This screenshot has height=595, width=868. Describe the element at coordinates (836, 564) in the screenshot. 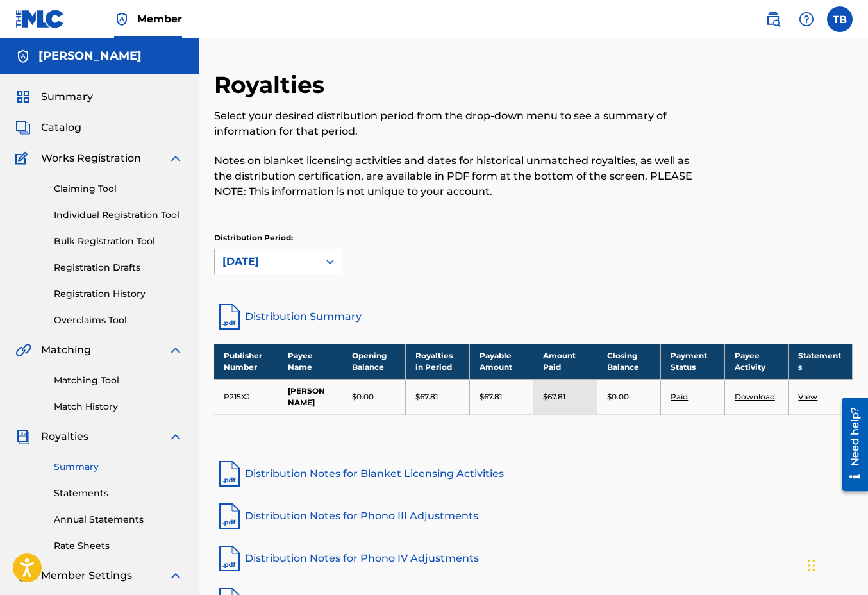

I see `div: Chat Widget` at that location.